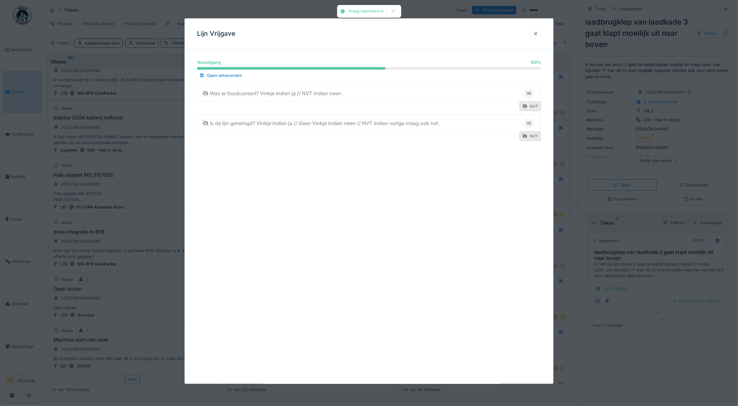 The image size is (738, 406). Describe the element at coordinates (272, 93) in the screenshot. I see `div: Was er foodcontact? Vinkje indien ja // NVT indien neen.` at that location.